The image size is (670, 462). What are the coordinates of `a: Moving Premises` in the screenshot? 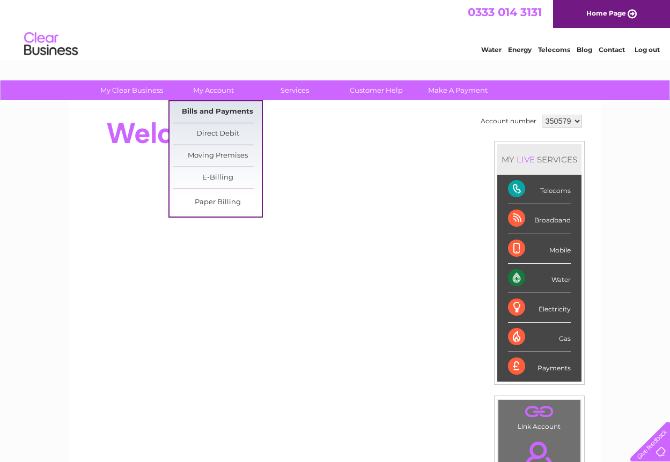 It's located at (217, 156).